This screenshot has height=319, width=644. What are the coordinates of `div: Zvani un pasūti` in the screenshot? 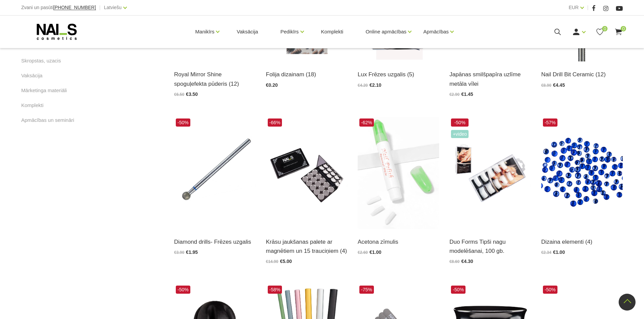 It's located at (59, 8).